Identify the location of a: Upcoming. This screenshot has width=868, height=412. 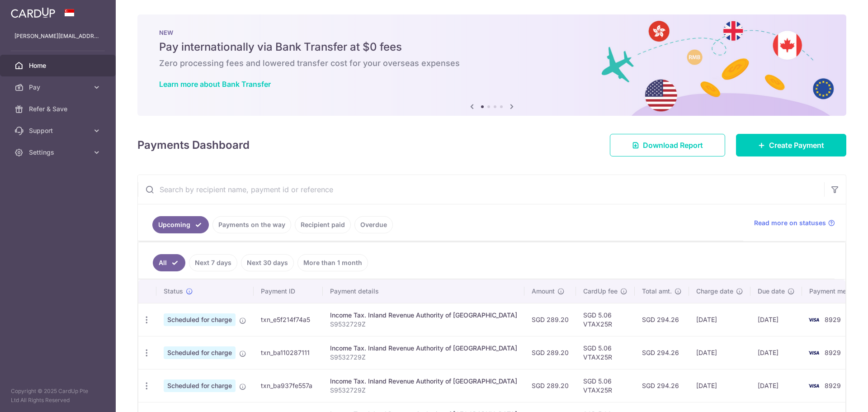
(180, 225).